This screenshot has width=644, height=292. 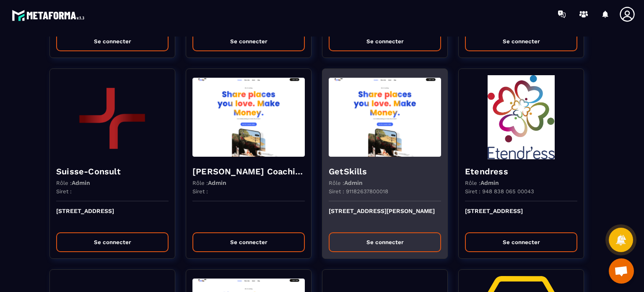 I want to click on p: Siret : 948 838 065 00043, so click(x=500, y=191).